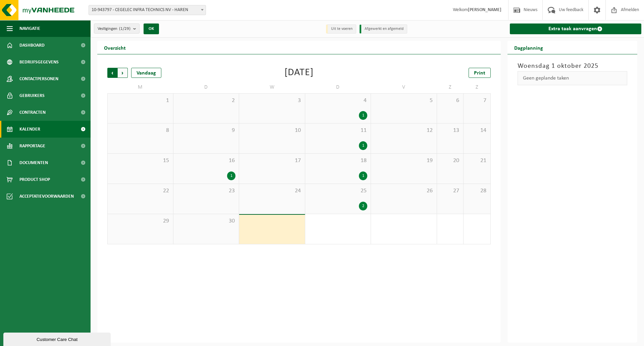  I want to click on td: W, so click(272, 87).